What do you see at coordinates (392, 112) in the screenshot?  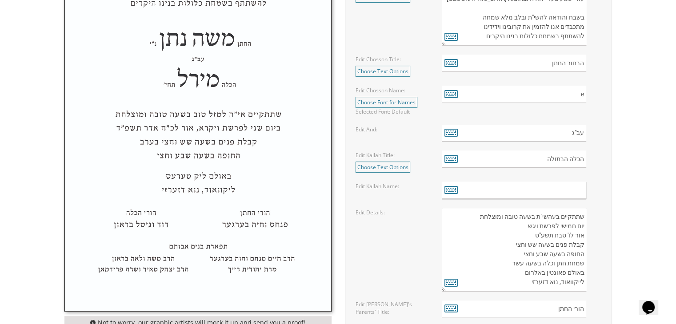 I see `div: Selected Font: Default` at bounding box center [392, 112].